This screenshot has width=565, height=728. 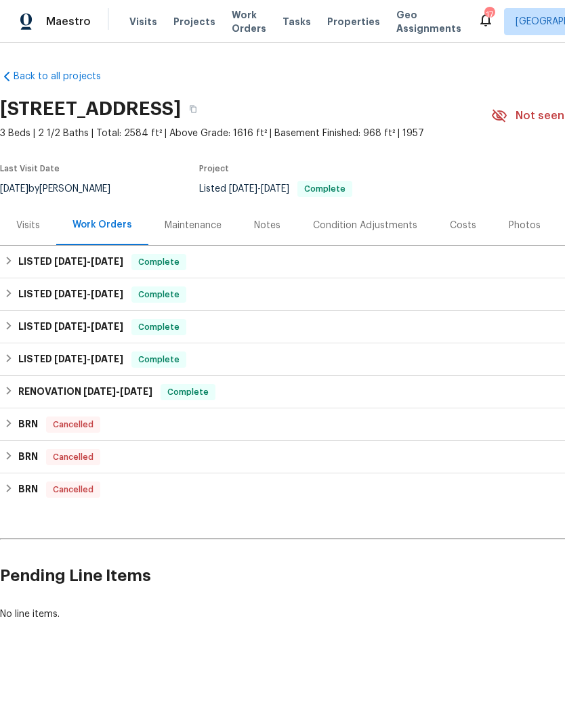 What do you see at coordinates (102, 225) in the screenshot?
I see `div: Work Orders` at bounding box center [102, 225].